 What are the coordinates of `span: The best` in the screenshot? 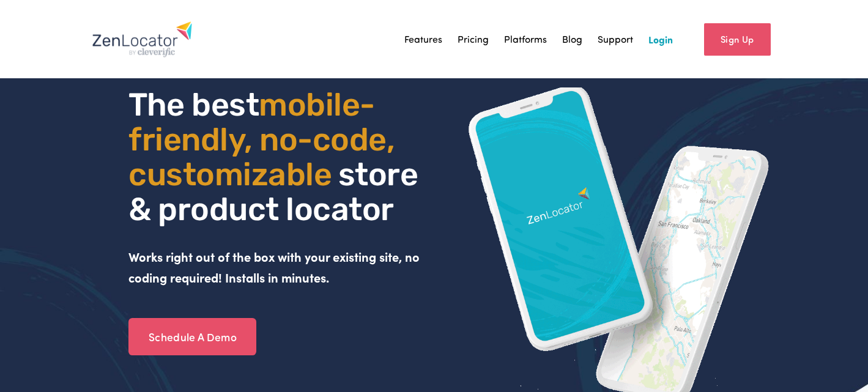 It's located at (193, 104).